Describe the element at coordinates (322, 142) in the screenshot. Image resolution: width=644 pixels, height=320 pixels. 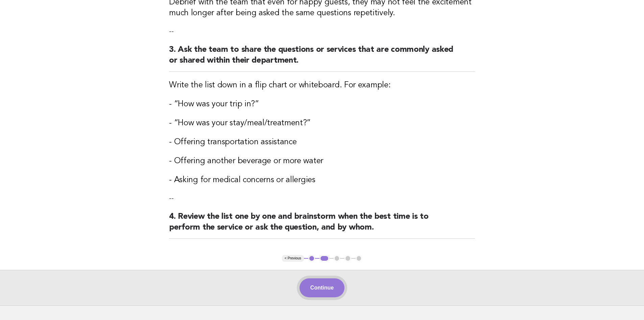
I see `h3: - Offering transportation assistance` at that location.